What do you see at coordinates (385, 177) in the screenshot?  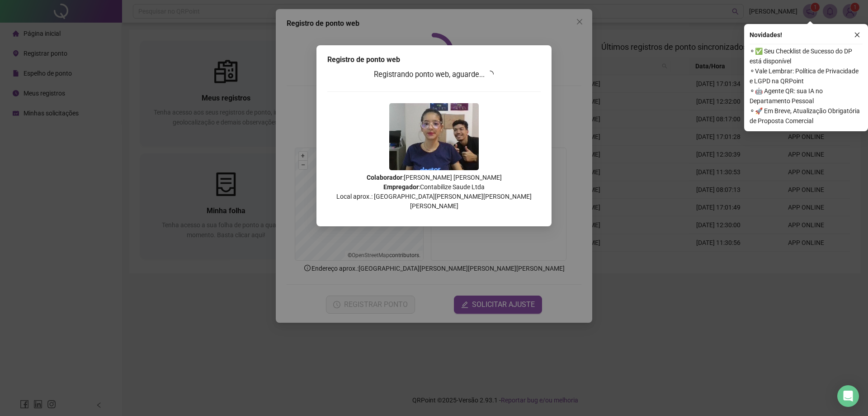 I see `strong: Colaborador` at bounding box center [385, 177].